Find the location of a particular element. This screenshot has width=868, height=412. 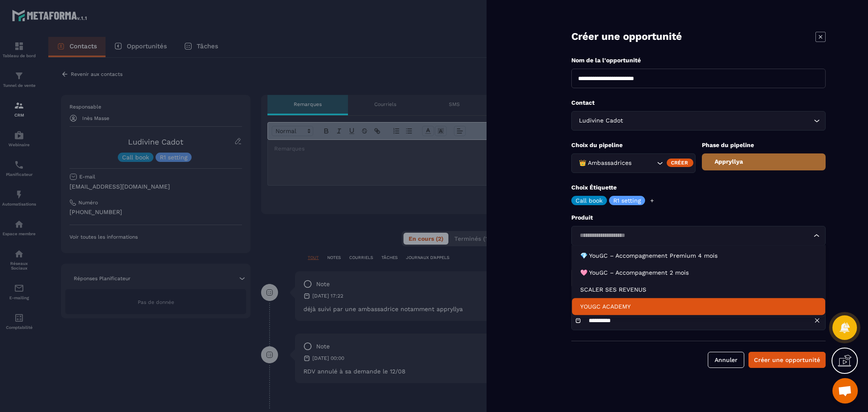

p: R1 setting is located at coordinates (627, 200).